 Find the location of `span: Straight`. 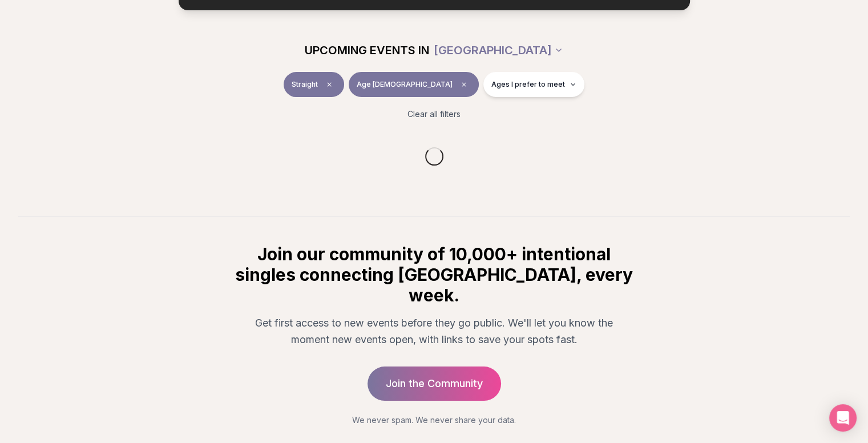

span: Straight is located at coordinates (305, 84).